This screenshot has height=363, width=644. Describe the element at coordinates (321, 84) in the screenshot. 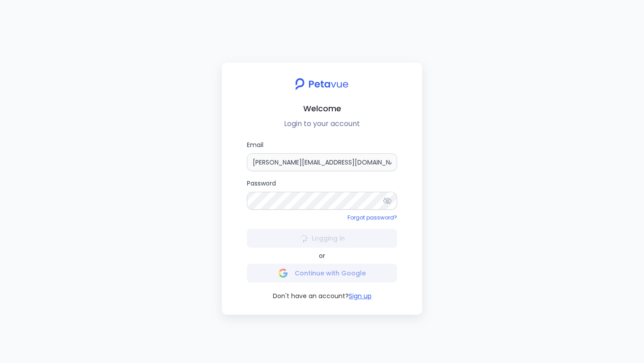

I see `img: petavue logo` at that location.